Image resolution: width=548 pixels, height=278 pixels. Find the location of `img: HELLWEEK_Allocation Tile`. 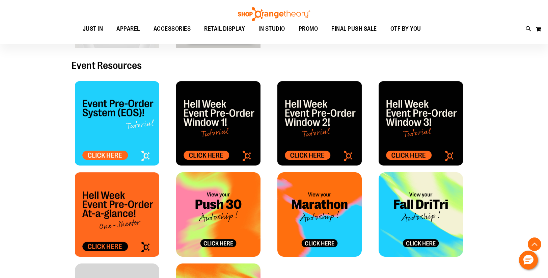

img: HELLWEEK_Allocation Tile is located at coordinates (117, 214).